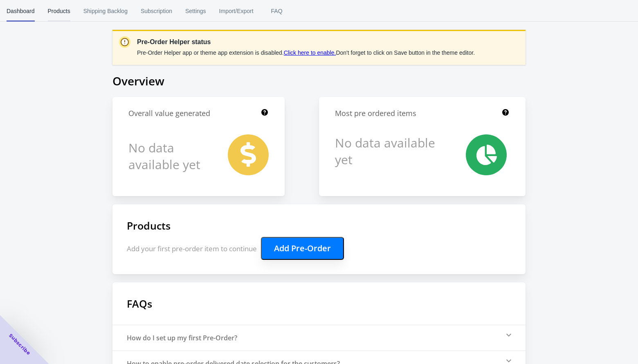  Describe the element at coordinates (375, 113) in the screenshot. I see `h1: Most pre ordered items` at that location.